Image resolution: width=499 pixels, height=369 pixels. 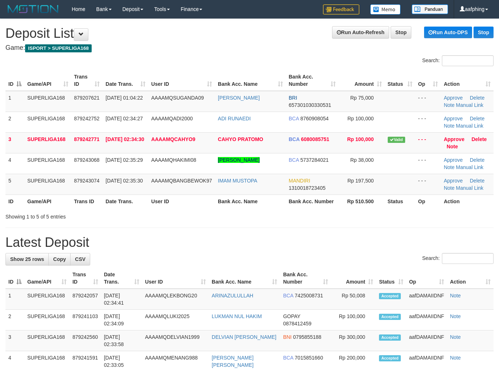 What do you see at coordinates (85, 341) in the screenshot?
I see `td: 879242560` at bounding box center [85, 341].